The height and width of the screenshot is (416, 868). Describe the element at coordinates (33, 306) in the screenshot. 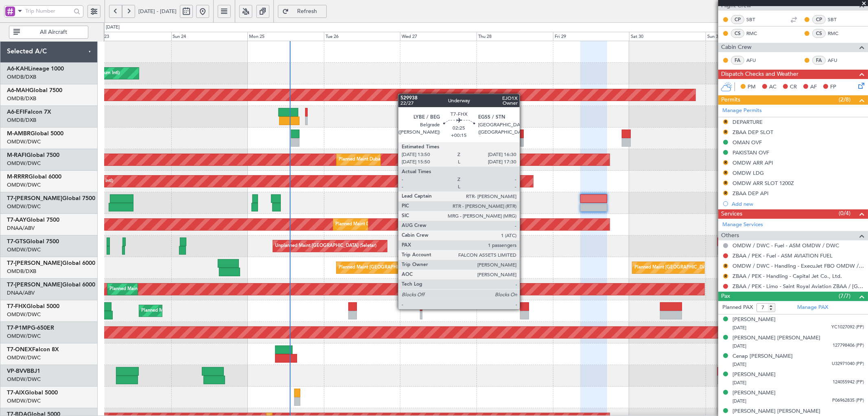

I see `a: T7-FHXGlobal 5000` at that location.